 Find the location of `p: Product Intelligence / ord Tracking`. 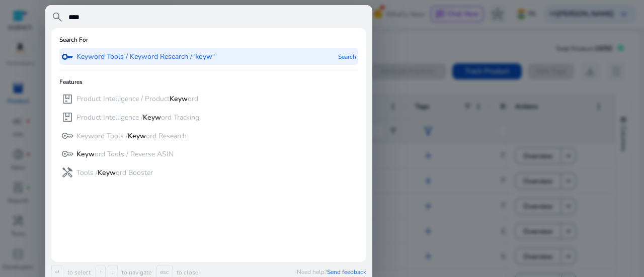

p: Product Intelligence / ord Tracking is located at coordinates (138, 117).